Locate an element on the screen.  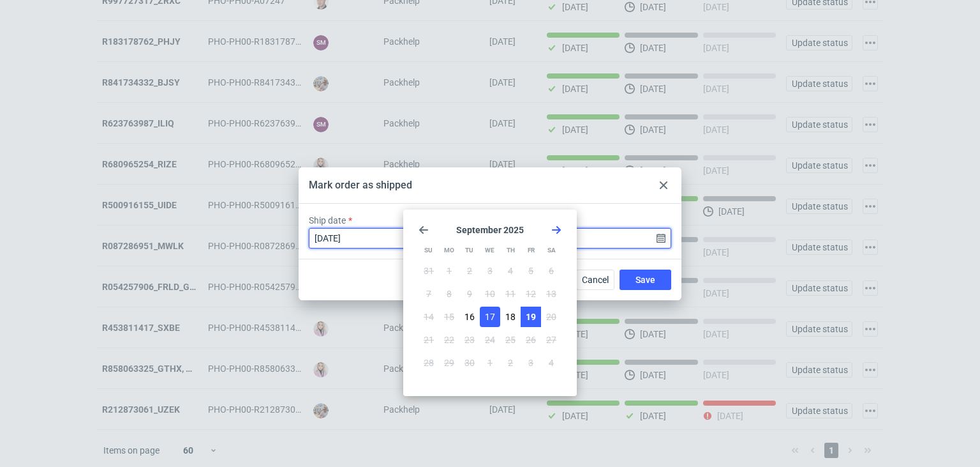
span: 9 is located at coordinates (470, 294).